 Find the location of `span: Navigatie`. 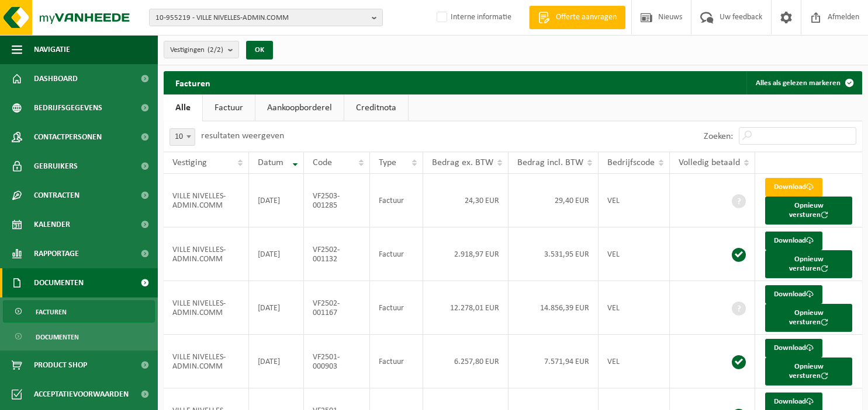

span: Navigatie is located at coordinates (52, 49).